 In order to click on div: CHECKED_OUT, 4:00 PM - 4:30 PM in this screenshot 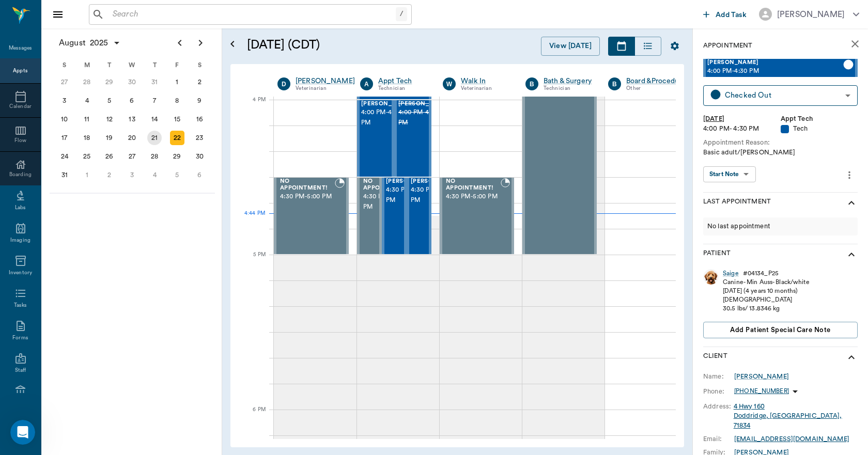, I will do `click(375, 138)`.